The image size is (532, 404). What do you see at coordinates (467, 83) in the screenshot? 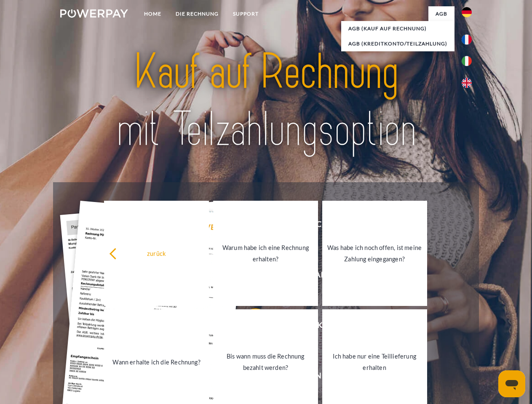
I see `img: en` at bounding box center [467, 83].